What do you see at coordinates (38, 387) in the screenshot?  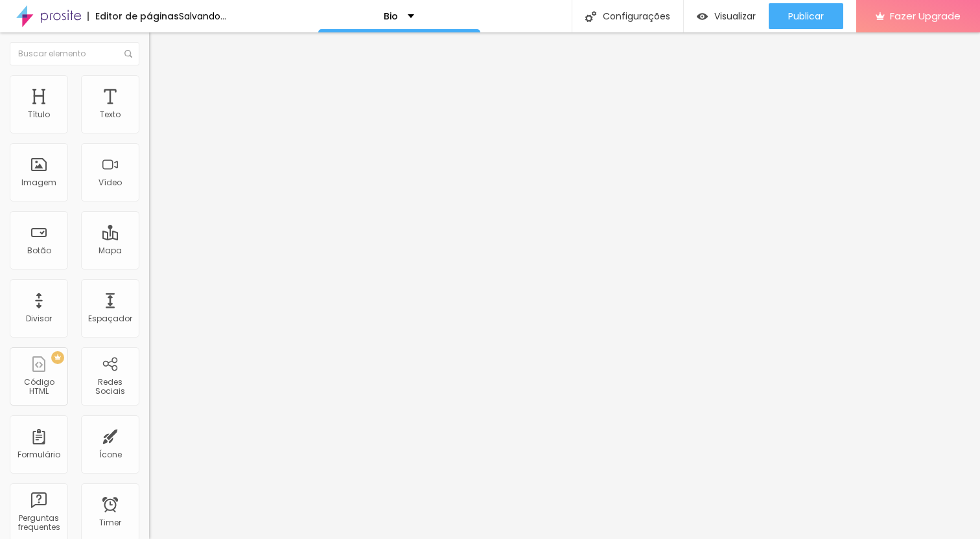 I see `div: Código HTML` at bounding box center [38, 387].